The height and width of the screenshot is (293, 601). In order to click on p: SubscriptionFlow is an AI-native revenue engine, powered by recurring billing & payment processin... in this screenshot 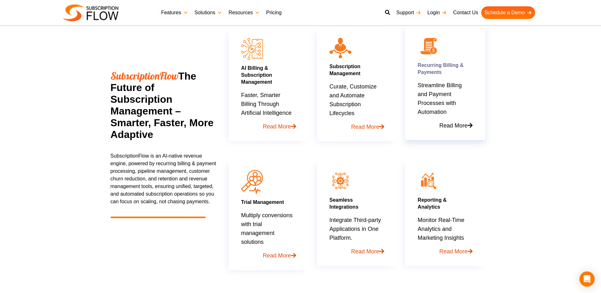, I will do `click(163, 179)`.